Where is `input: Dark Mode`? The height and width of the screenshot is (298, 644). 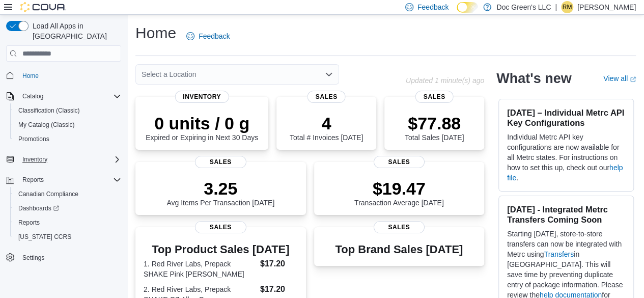 input: Dark Mode is located at coordinates (467, 7).